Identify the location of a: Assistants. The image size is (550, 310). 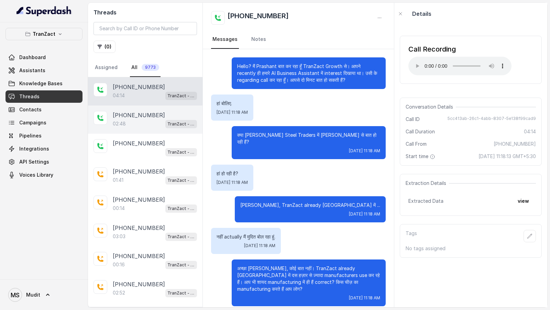
(44, 70).